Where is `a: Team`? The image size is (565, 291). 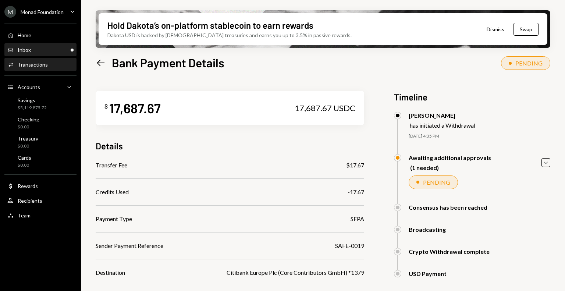 a: Team is located at coordinates (40, 215).